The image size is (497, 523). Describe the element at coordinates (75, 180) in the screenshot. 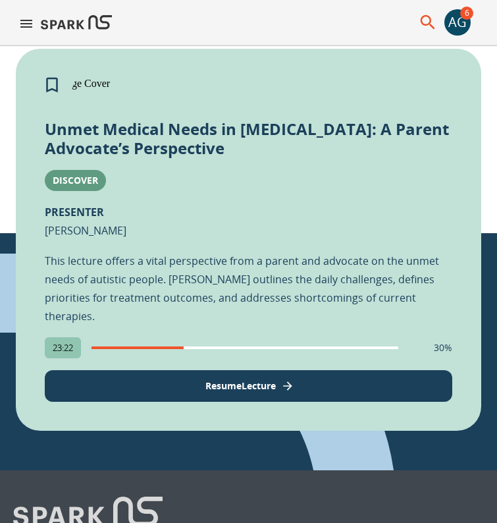

I see `span: Discover` at that location.